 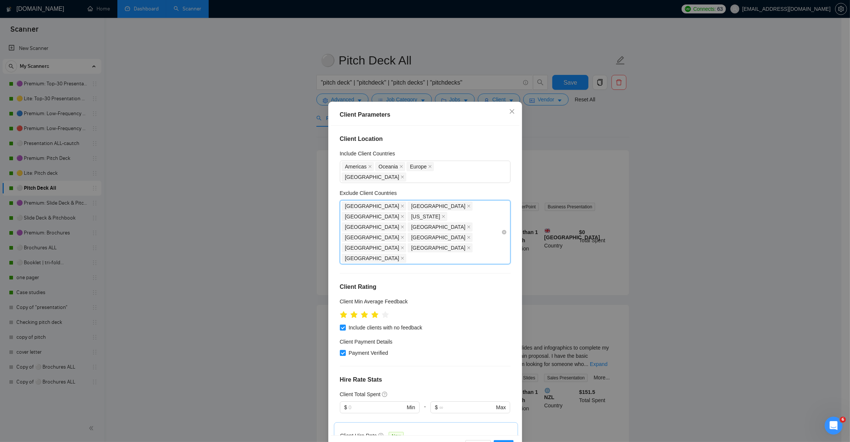 I want to click on span: Payment Verified, so click(x=369, y=353).